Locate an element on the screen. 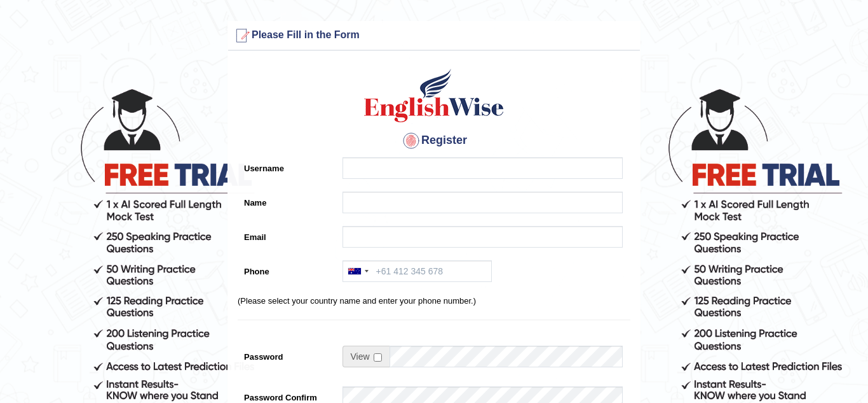  p: (Please select your country name and enter your phone number.) is located at coordinates (434, 300).